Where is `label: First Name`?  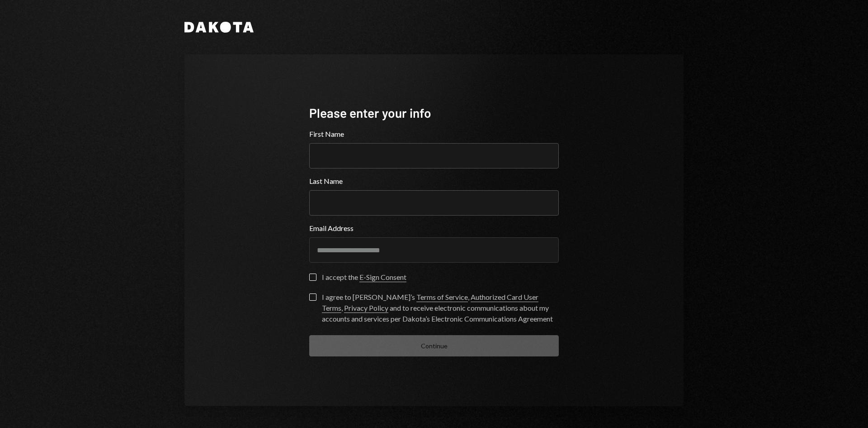
label: First Name is located at coordinates (434, 134).